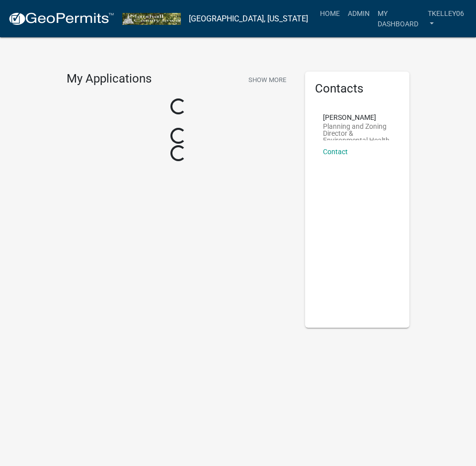 The width and height of the screenshot is (476, 466). What do you see at coordinates (336, 152) in the screenshot?
I see `a: Contact` at bounding box center [336, 152].